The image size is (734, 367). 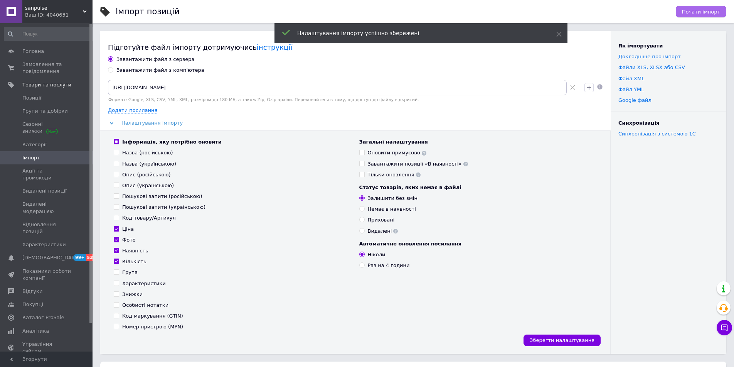 I want to click on a: інструкції, so click(x=274, y=47).